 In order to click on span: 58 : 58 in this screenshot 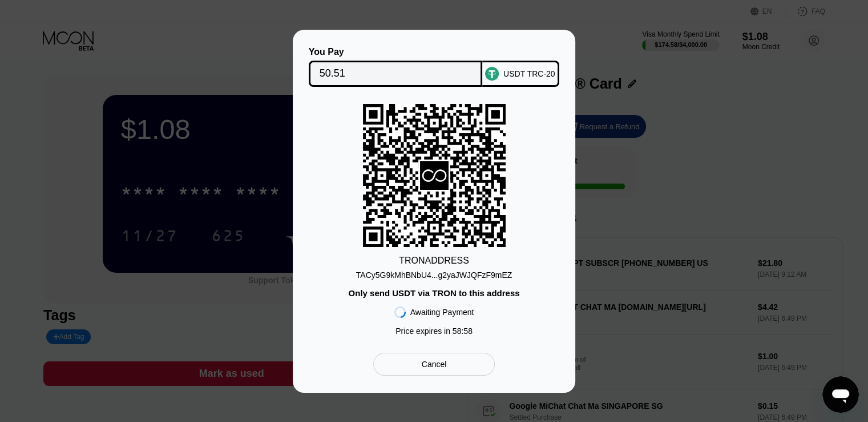, I will do `click(462, 331)`.